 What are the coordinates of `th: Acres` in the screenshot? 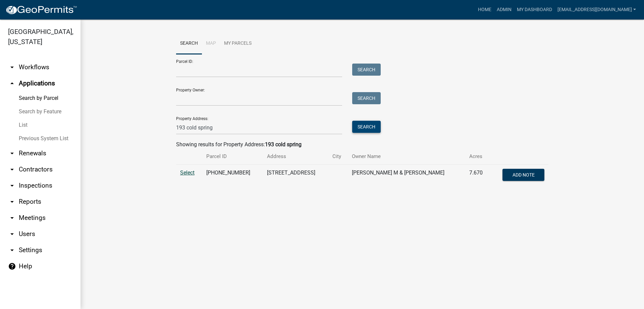 It's located at (478, 156).